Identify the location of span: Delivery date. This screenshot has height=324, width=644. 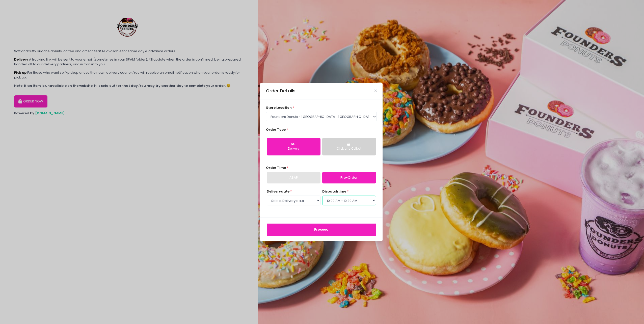
(278, 191).